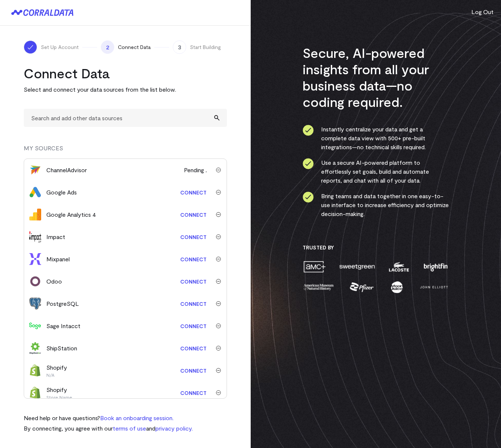  Describe the element at coordinates (376, 248) in the screenshot. I see `h3: Trusted By` at that location.